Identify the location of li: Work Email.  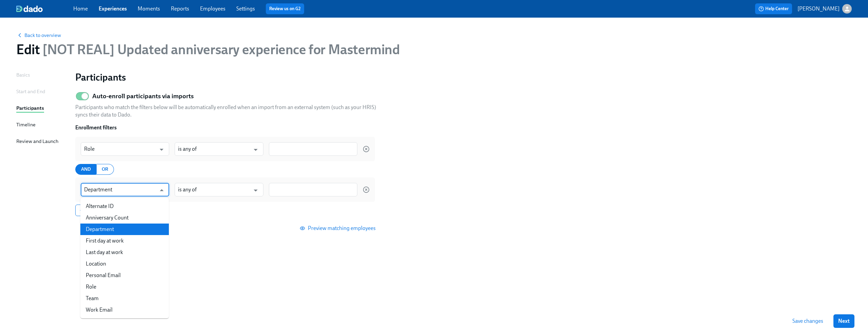
(125, 310).